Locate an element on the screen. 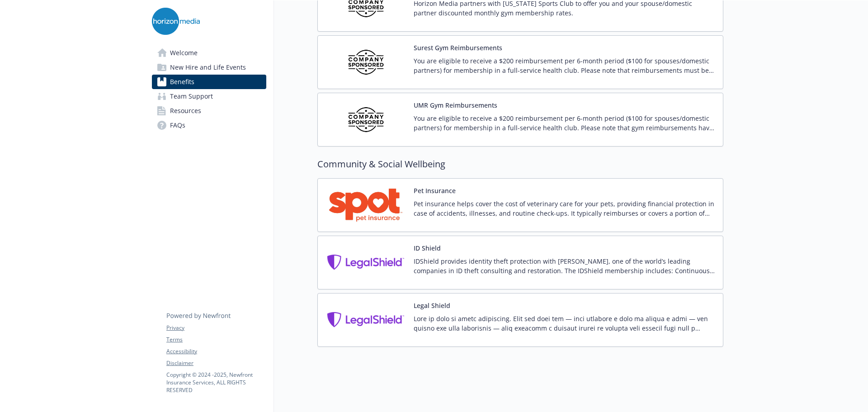  span: FAQs is located at coordinates (178, 125).